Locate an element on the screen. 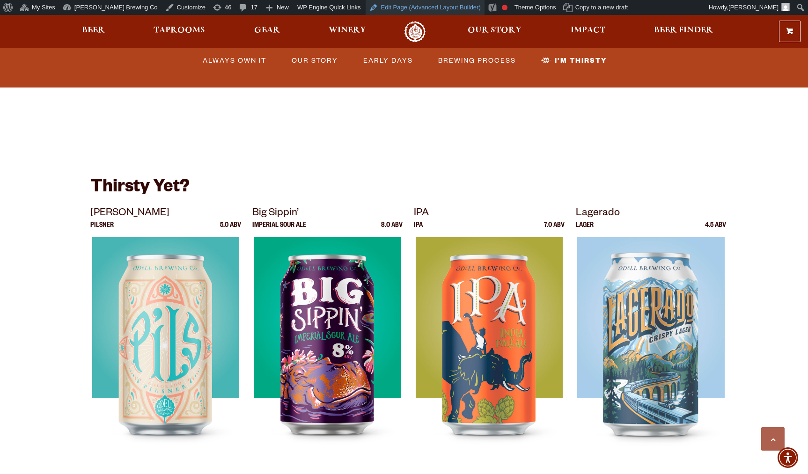  span: Always Own It is located at coordinates (235, 60).